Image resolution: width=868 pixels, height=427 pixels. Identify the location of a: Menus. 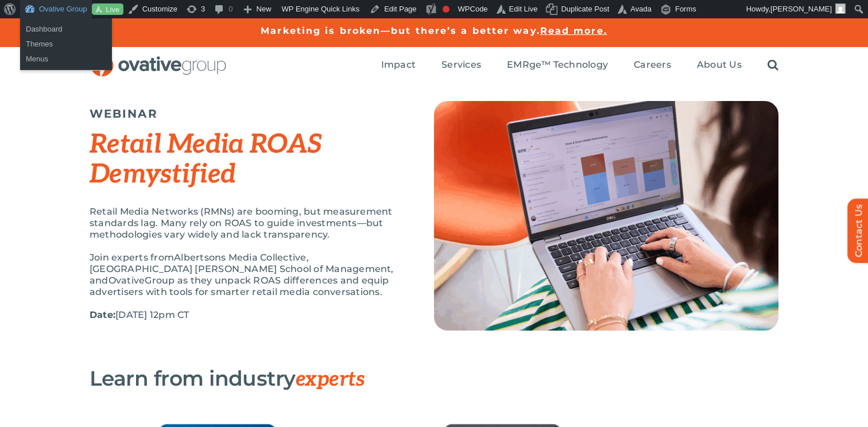
(66, 59).